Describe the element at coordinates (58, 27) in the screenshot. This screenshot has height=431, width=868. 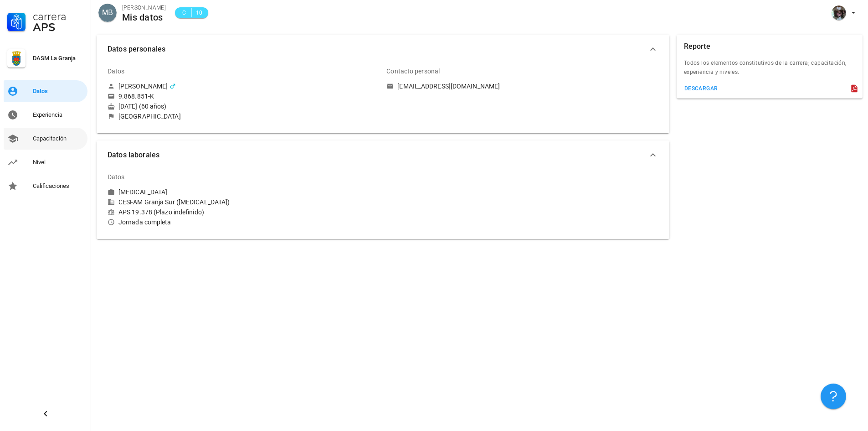
I see `div: APS` at that location.